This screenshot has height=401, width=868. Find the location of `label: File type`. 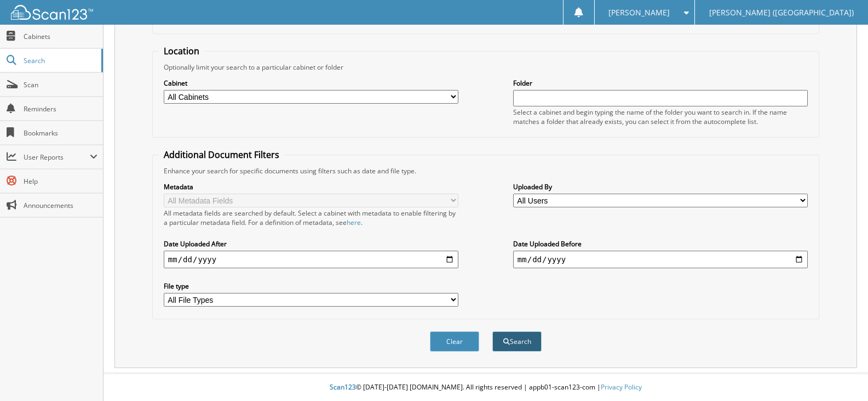

label: File type is located at coordinates (311, 286).